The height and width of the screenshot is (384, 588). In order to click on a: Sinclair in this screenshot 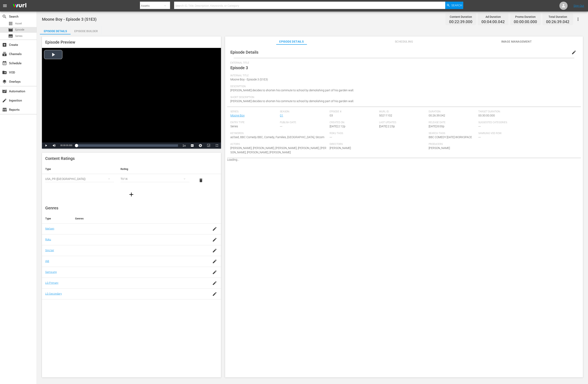, I will do `click(49, 250)`.